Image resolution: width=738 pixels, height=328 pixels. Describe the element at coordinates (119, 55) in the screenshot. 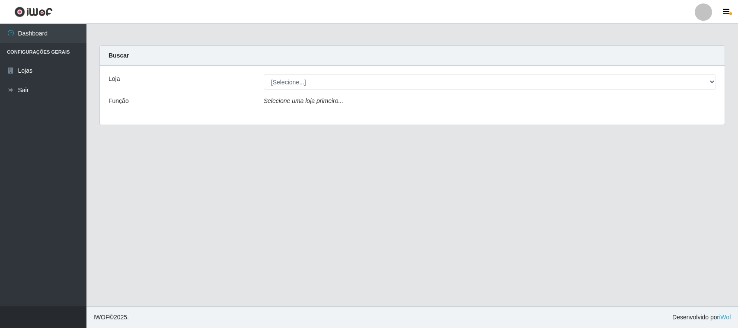

I see `strong: Buscar` at that location.